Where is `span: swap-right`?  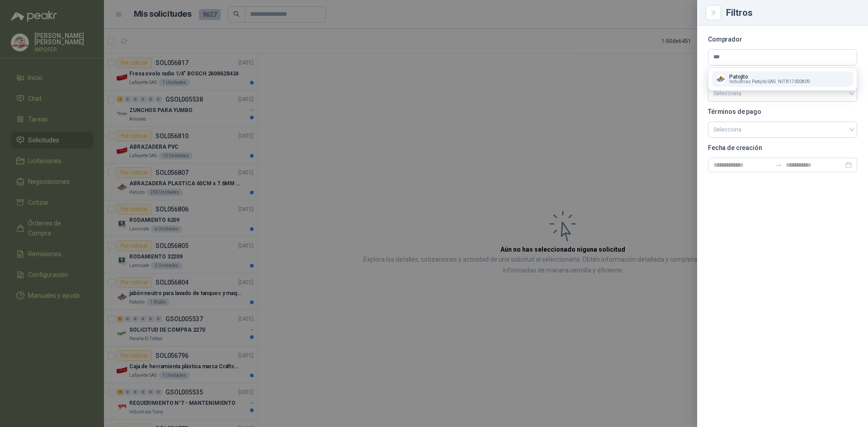
span: swap-right is located at coordinates (778, 165).